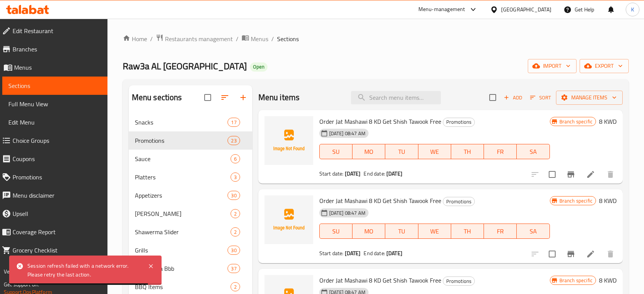 Image resolution: width=644 pixels, height=294 pixels. I want to click on span: Snacks, so click(181, 122).